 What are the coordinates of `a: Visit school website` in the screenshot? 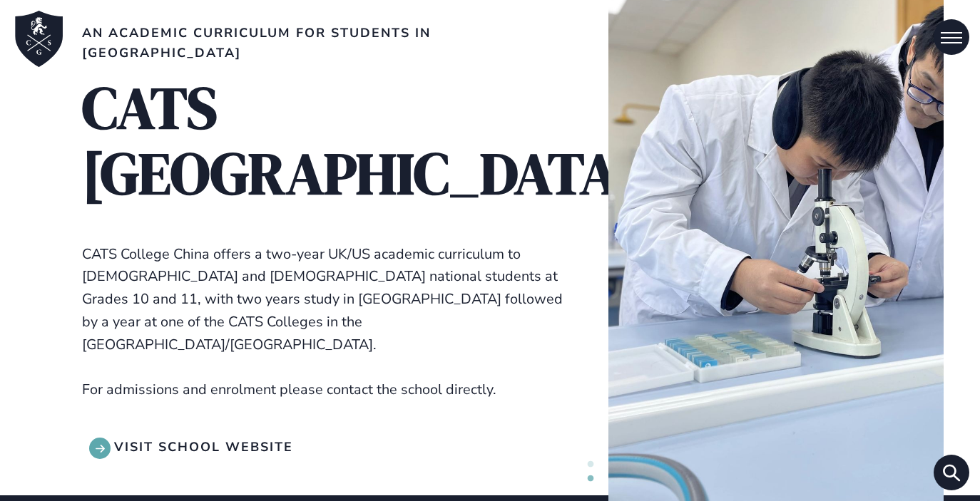 It's located at (188, 449).